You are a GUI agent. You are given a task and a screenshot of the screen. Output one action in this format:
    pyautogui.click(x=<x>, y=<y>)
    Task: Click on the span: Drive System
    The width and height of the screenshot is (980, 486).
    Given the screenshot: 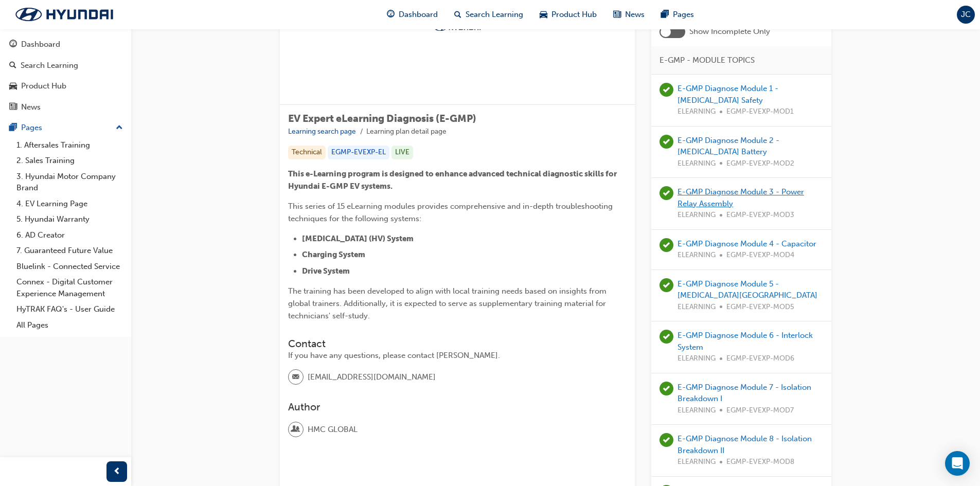 What is the action you would take?
    pyautogui.click(x=326, y=271)
    